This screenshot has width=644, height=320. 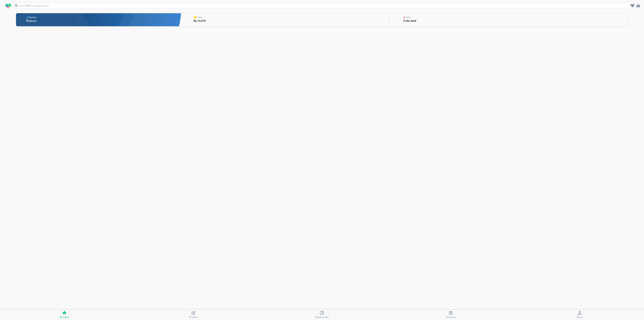 What do you see at coordinates (322, 317) in the screenshot?
I see `span: Pembayaran` at bounding box center [322, 317].